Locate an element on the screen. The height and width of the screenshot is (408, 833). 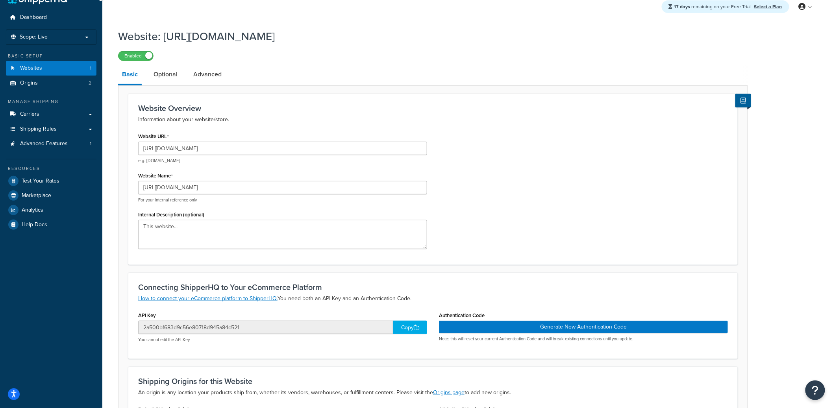
span: Advanced Features is located at coordinates (44, 144).